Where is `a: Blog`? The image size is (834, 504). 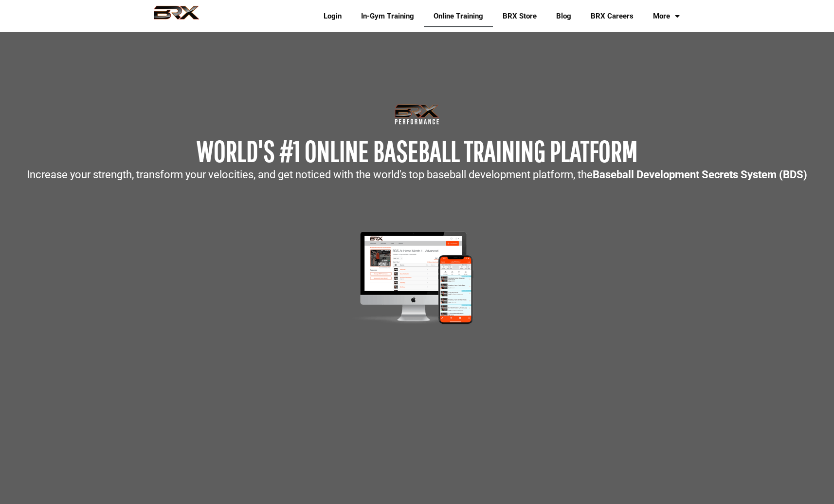 a: Blog is located at coordinates (564, 16).